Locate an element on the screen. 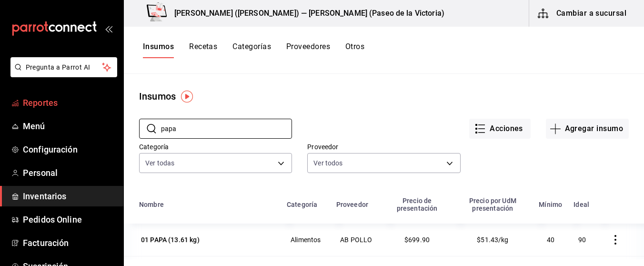 The width and height of the screenshot is (644, 266). span: Ver todas is located at coordinates (159, 163).